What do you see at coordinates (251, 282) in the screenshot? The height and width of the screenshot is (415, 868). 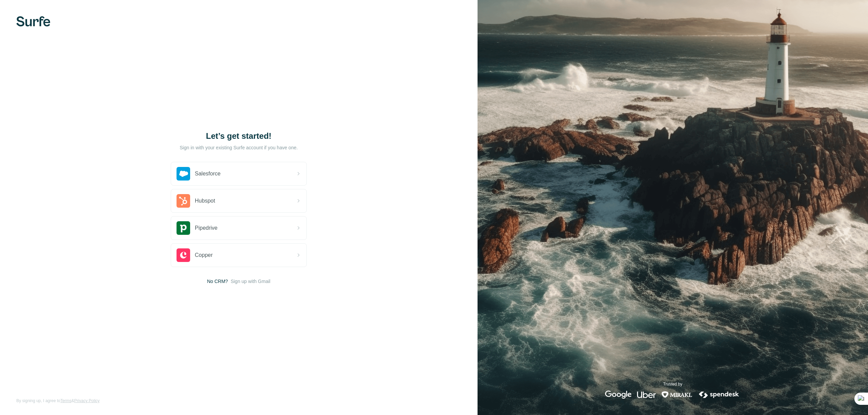 I see `button: Sign up with Gmail` at bounding box center [251, 282].